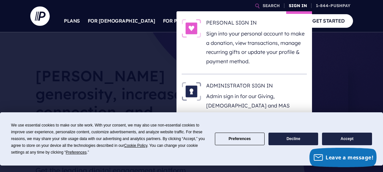 The width and height of the screenshot is (383, 172). What do you see at coordinates (72, 21) in the screenshot?
I see `a: PLANS` at bounding box center [72, 21].